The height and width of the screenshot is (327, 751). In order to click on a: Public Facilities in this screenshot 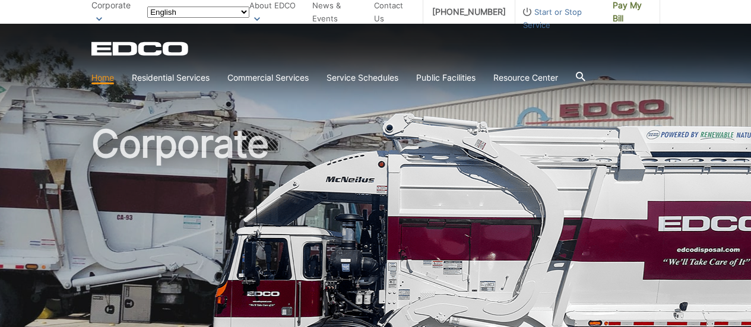, I will do `click(446, 78)`.